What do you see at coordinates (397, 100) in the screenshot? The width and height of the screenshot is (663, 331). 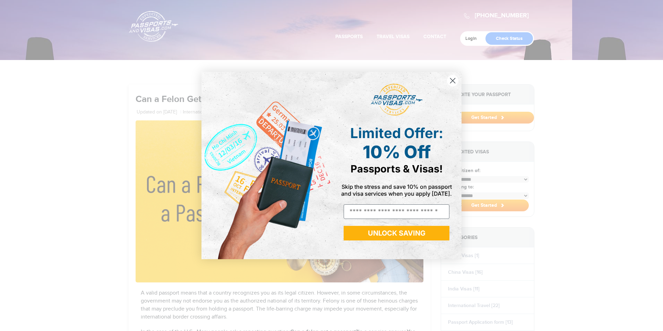 I see `img: passports and visas` at bounding box center [397, 100].